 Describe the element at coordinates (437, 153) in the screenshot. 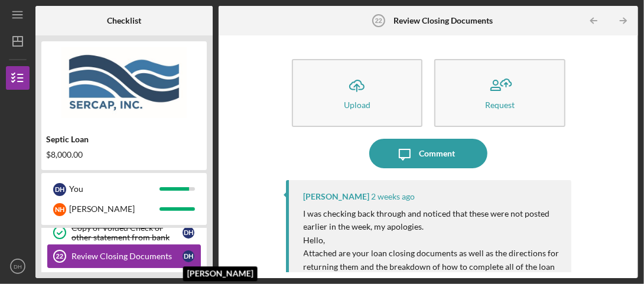

I see `div: Comment` at that location.